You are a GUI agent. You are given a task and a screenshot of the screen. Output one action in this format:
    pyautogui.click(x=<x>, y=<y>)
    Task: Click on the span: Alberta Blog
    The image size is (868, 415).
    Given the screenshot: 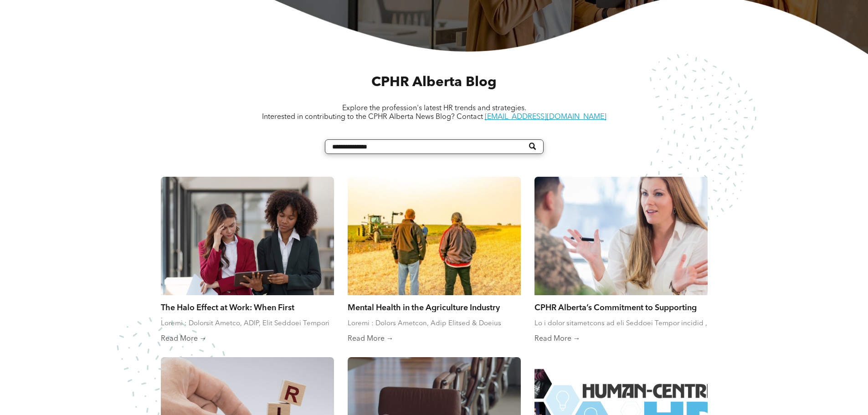 What is the action you would take?
    pyautogui.click(x=454, y=83)
    